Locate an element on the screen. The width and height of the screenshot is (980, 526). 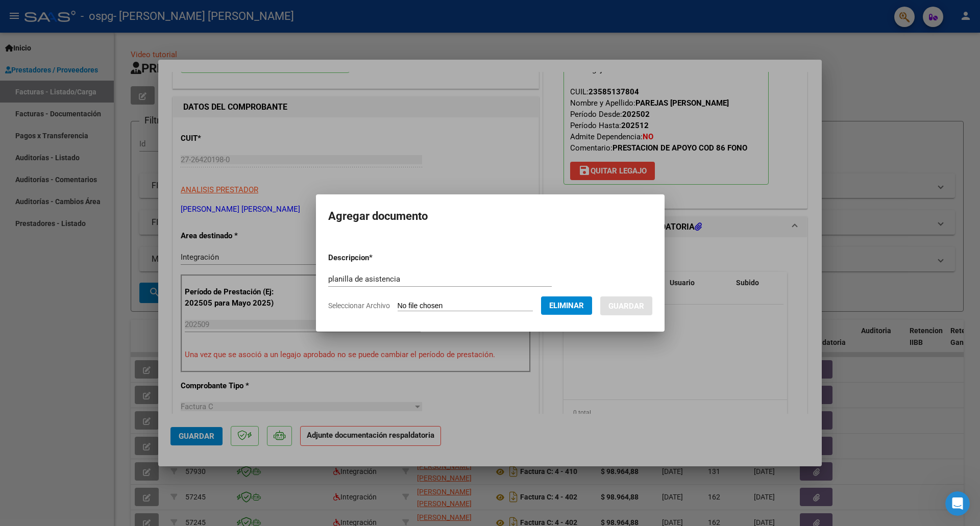
span: Eliminar is located at coordinates (566, 306).